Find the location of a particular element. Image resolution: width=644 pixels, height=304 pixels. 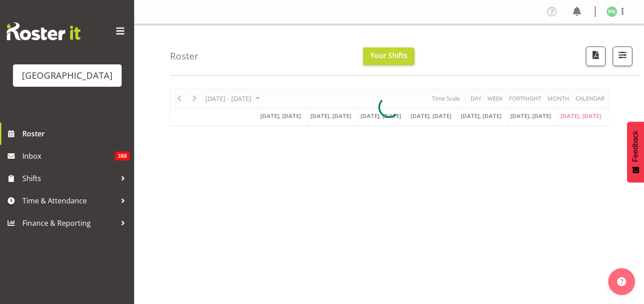

img: Rosterit website logo is located at coordinates (43, 31).